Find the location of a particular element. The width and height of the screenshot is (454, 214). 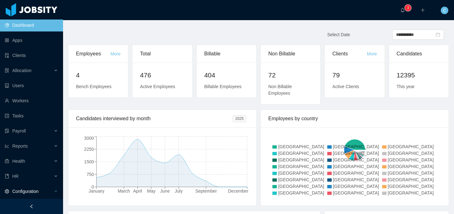

a: icon: appstoreApps is located at coordinates (31, 40).